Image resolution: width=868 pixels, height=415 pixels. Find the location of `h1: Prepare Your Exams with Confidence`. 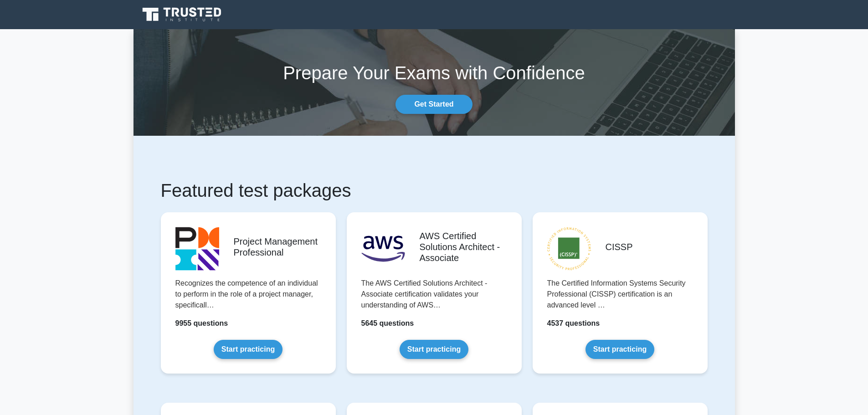

h1: Prepare Your Exams with Confidence is located at coordinates (434, 73).